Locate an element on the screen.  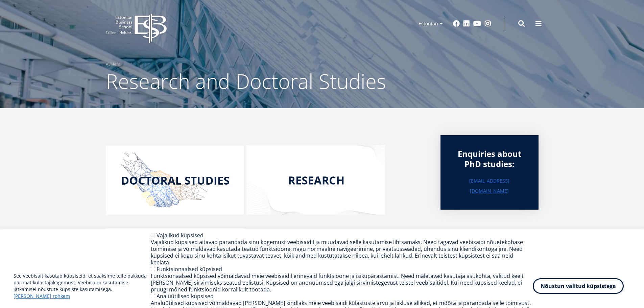
label: Vajalikud küpsised is located at coordinates (180, 236).